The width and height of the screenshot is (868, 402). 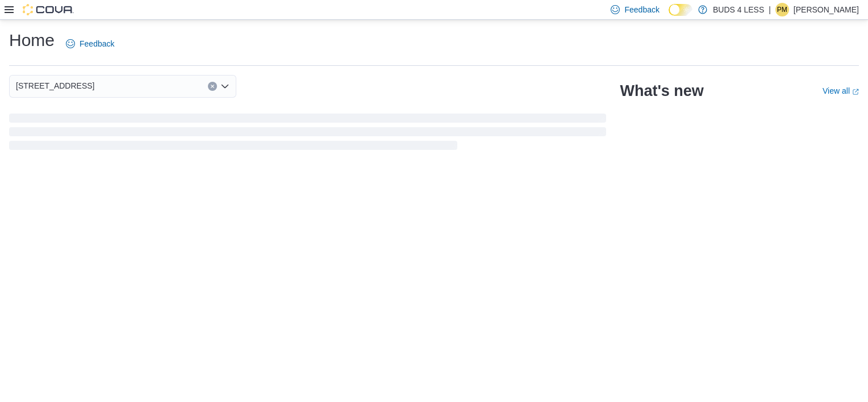 I want to click on a: View allExternal link, so click(x=841, y=91).